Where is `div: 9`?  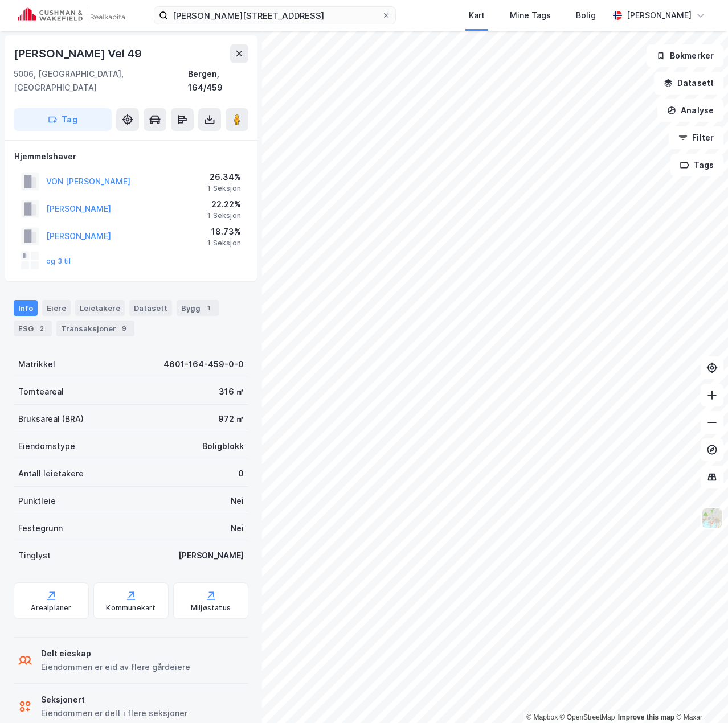 div: 9 is located at coordinates (125, 328).